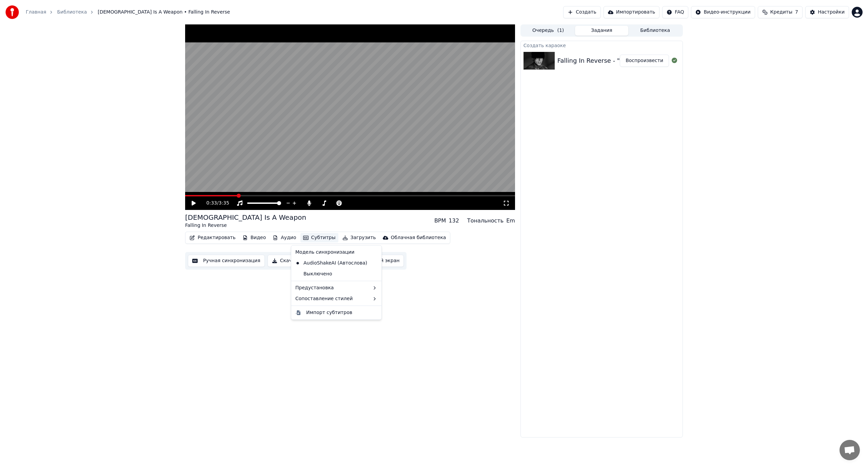  I want to click on a: Главная, so click(36, 12).